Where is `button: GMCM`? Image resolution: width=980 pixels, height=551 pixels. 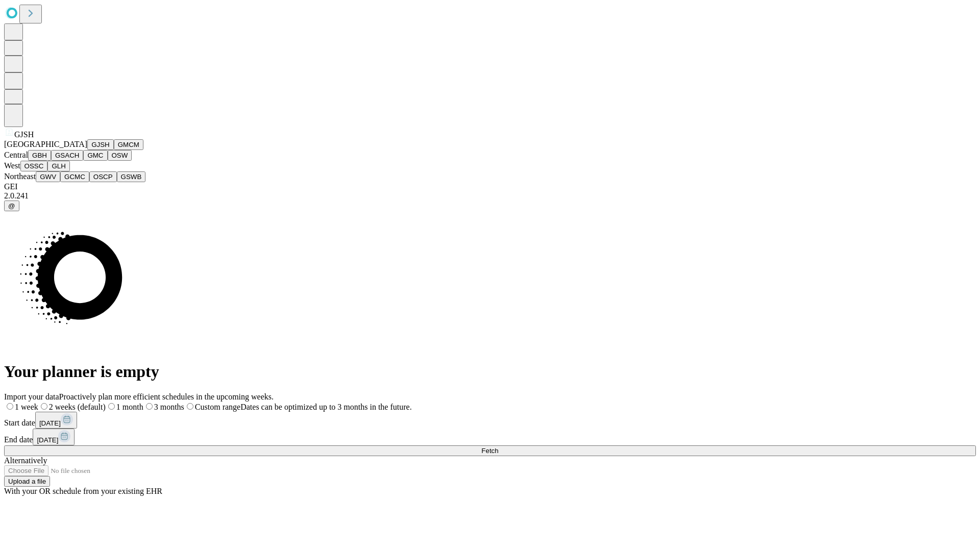 button: GMCM is located at coordinates (129, 144).